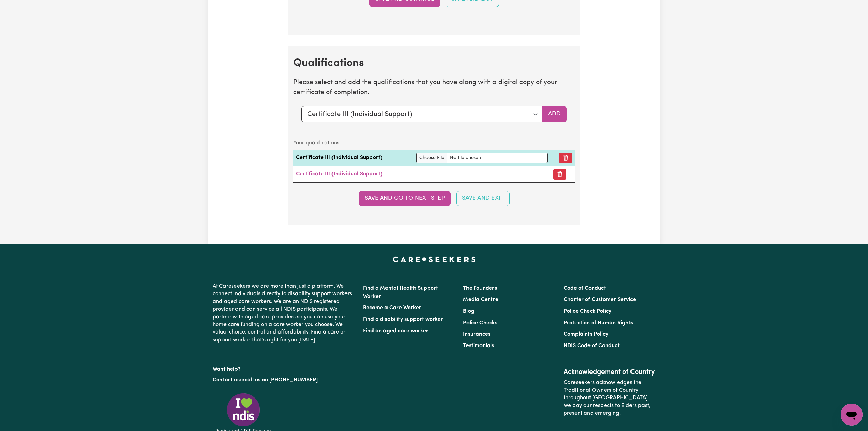  I want to click on button: Save and Exit, so click(483, 198).